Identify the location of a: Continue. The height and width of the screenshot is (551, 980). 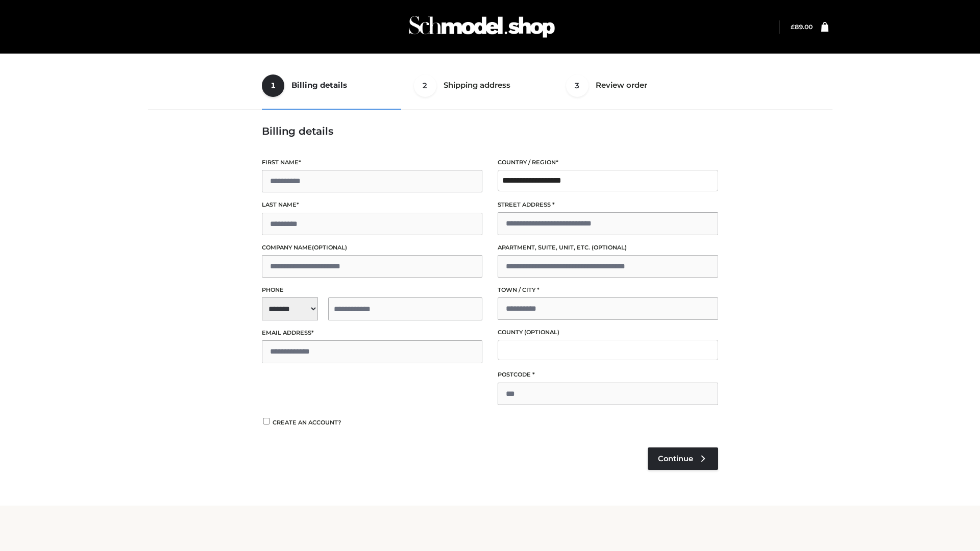
(683, 459).